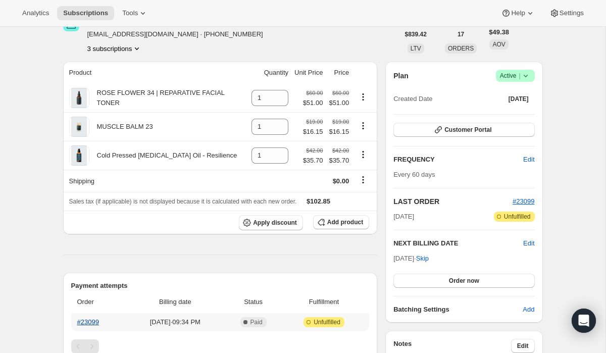 The image size is (606, 353). Describe the element at coordinates (130, 13) in the screenshot. I see `span: Tools` at that location.